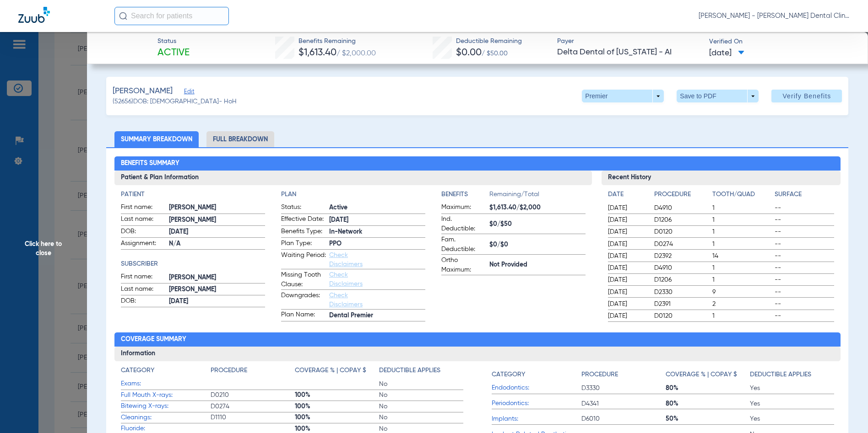 Image resolution: width=868 pixels, height=433 pixels. Describe the element at coordinates (781, 41) in the screenshot. I see `span: Verified On` at that location.